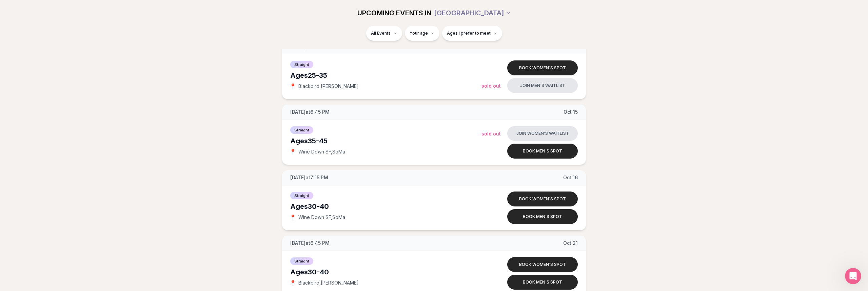  I want to click on a: Join women's waitlist, so click(542, 133).